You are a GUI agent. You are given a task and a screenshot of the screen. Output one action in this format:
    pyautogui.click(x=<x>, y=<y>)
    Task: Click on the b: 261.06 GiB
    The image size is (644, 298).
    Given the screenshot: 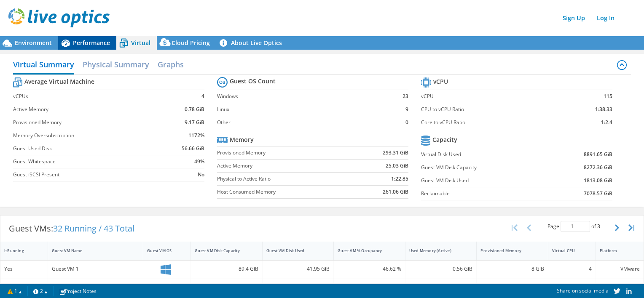 What is the action you would take?
    pyautogui.click(x=395, y=192)
    